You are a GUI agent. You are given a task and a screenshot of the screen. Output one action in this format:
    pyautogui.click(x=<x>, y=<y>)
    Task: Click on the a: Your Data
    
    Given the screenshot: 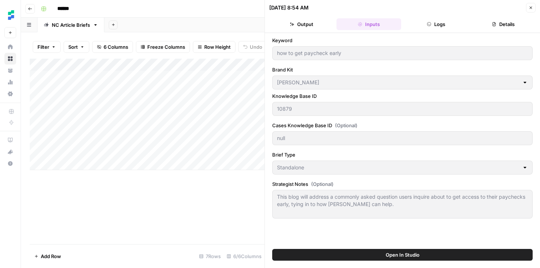 What is the action you would take?
    pyautogui.click(x=10, y=71)
    